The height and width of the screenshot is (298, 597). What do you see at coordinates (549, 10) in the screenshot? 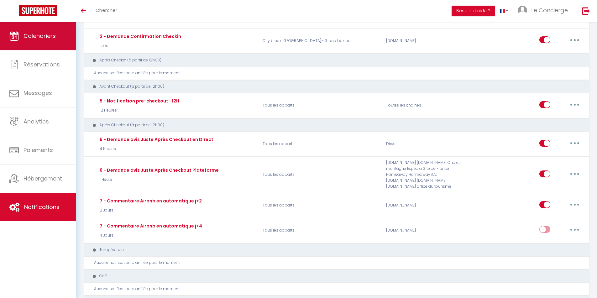
I see `span: Le Concierge` at bounding box center [549, 10].